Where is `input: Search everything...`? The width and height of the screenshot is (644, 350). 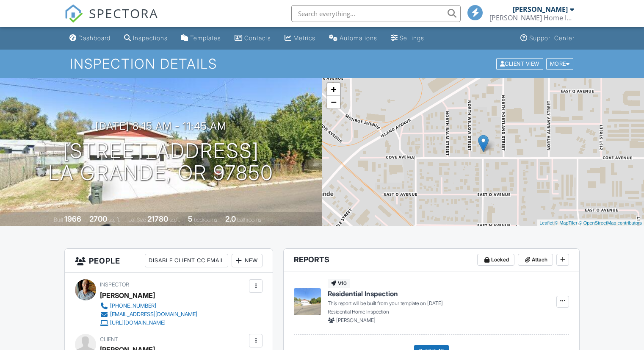
input: Search everything... is located at coordinates (376, 14).